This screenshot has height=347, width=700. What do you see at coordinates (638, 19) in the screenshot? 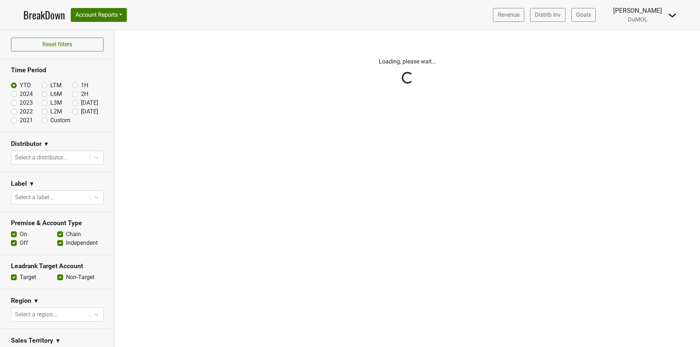
I see `span: DuMOL` at bounding box center [638, 19].